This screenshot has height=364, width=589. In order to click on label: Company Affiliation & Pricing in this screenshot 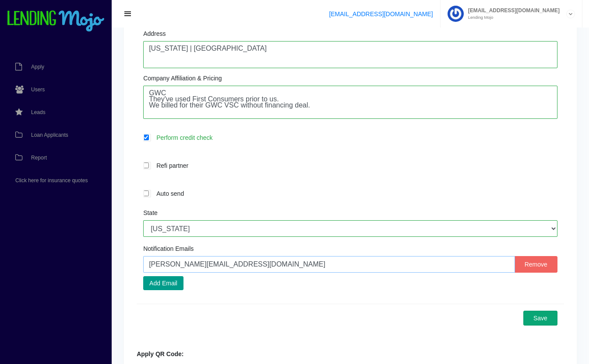, I will do `click(183, 78)`.